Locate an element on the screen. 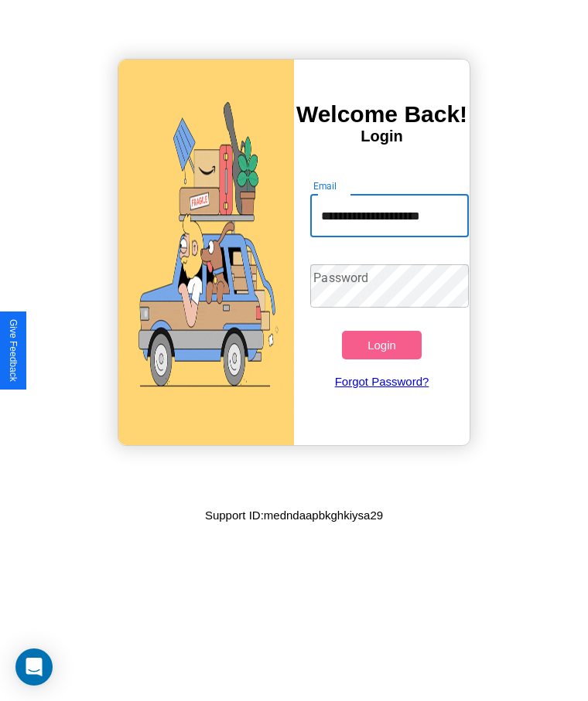 This screenshot has height=701, width=588. a: Forgot Password? is located at coordinates (382, 382).